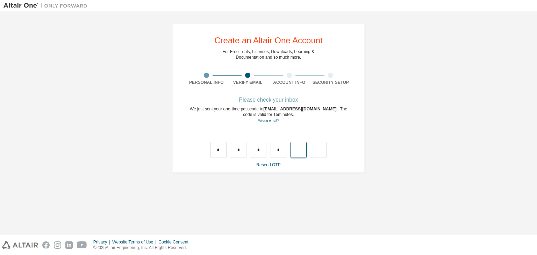  I want to click on img: youtube.svg, so click(82, 245).